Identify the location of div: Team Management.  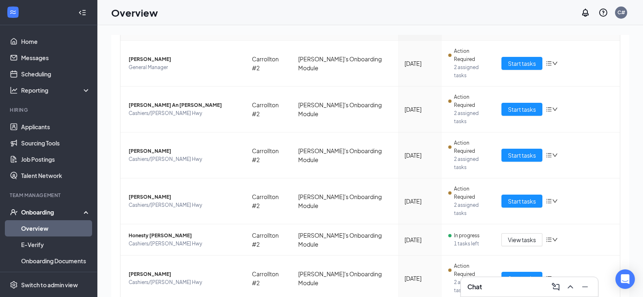
(49, 195).